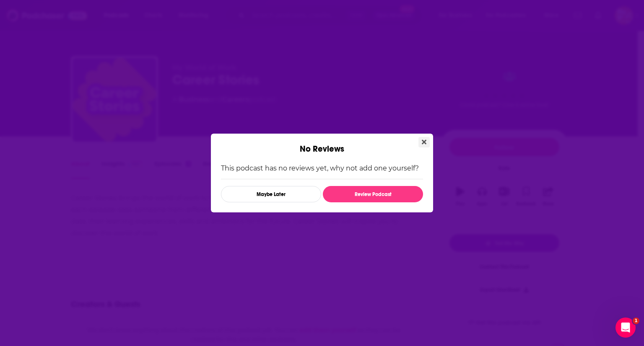  What do you see at coordinates (636, 321) in the screenshot?
I see `span: 1` at bounding box center [636, 321].